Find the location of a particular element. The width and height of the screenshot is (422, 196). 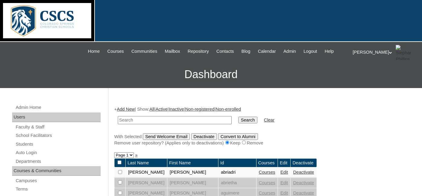

span: Mailbox is located at coordinates (172, 51).